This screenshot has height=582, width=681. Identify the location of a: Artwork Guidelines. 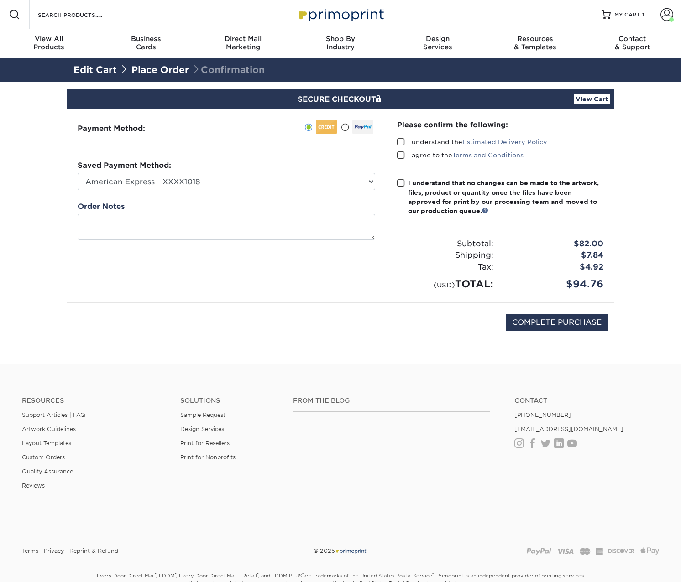
(49, 429).